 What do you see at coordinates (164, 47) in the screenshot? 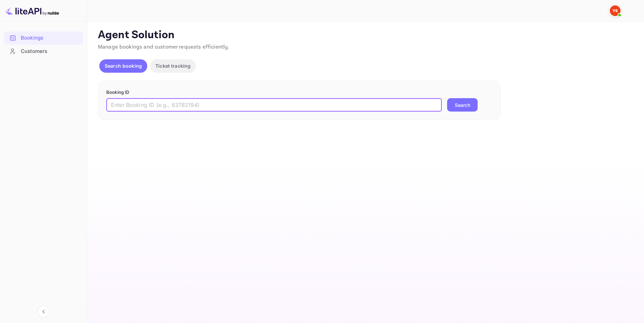
I see `span: Manage bookings and customer requests efficiently.` at bounding box center [164, 47].